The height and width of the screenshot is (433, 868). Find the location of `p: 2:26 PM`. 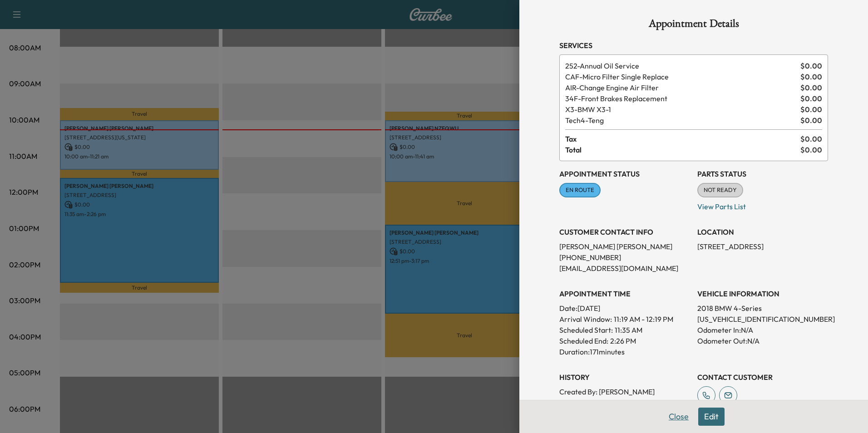

p: 2:26 PM is located at coordinates (623, 341).